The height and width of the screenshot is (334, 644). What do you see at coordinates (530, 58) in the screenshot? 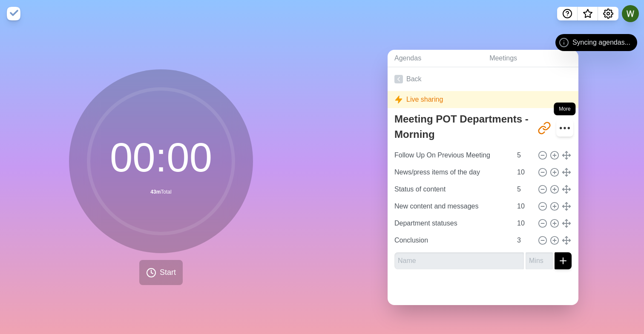
I see `a: Meetings` at bounding box center [530, 58].